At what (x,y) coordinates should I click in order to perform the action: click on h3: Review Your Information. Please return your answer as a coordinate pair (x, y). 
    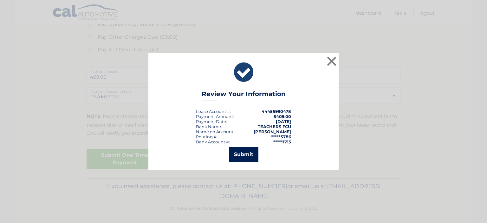
    Looking at the image, I should click on (243, 95).